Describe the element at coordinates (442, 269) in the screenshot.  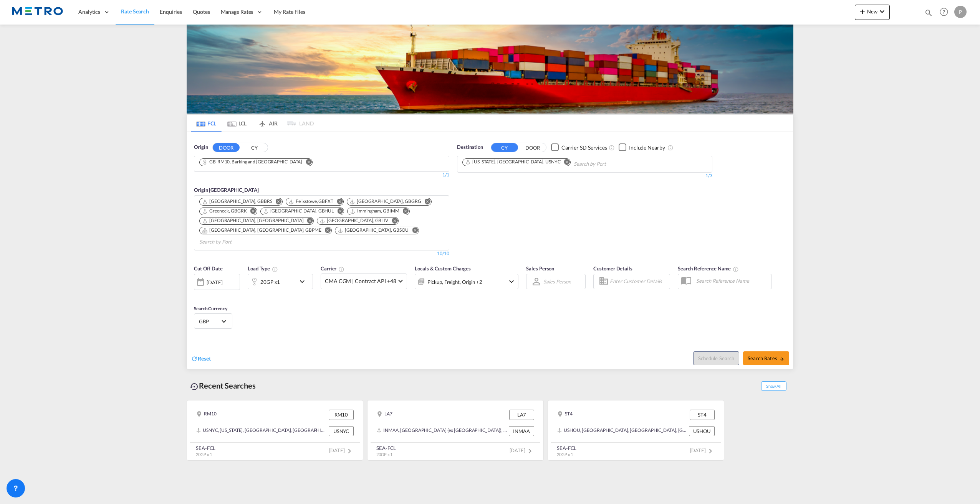
I see `span: Locals & Custom Charges` at that location.